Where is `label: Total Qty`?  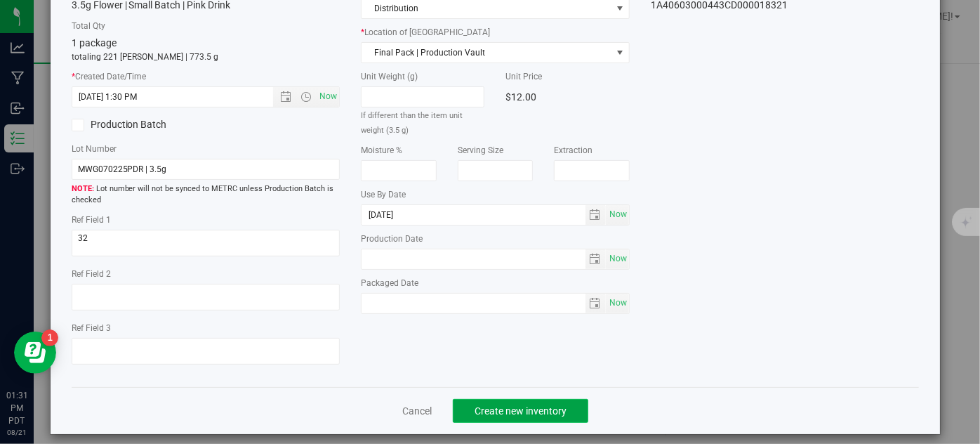
label: Total Qty is located at coordinates (205, 26).